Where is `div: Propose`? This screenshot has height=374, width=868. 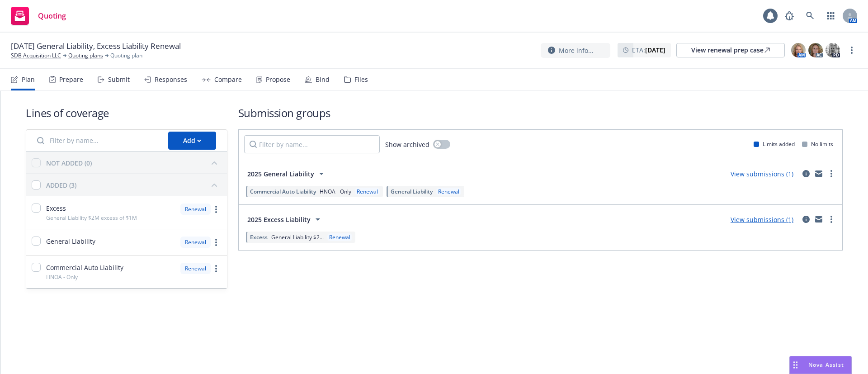
div: Propose is located at coordinates (278, 80).